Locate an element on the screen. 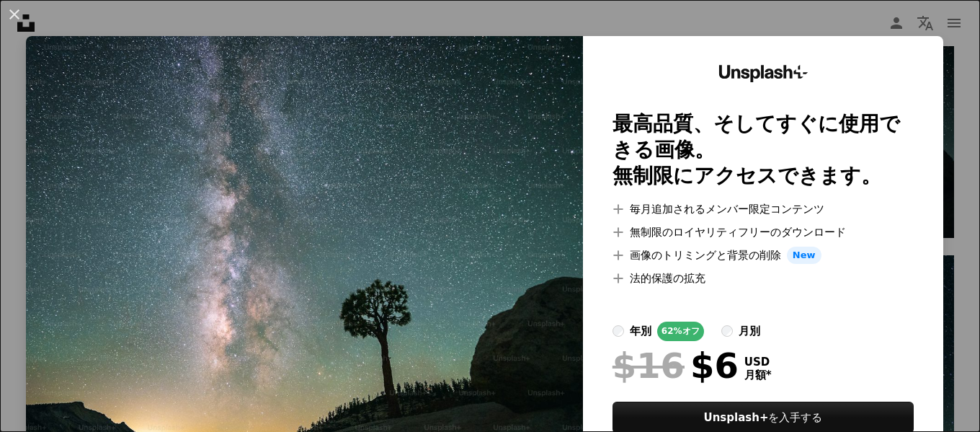 This screenshot has height=432, width=980. input: 年別62%オフ is located at coordinates (618, 331).